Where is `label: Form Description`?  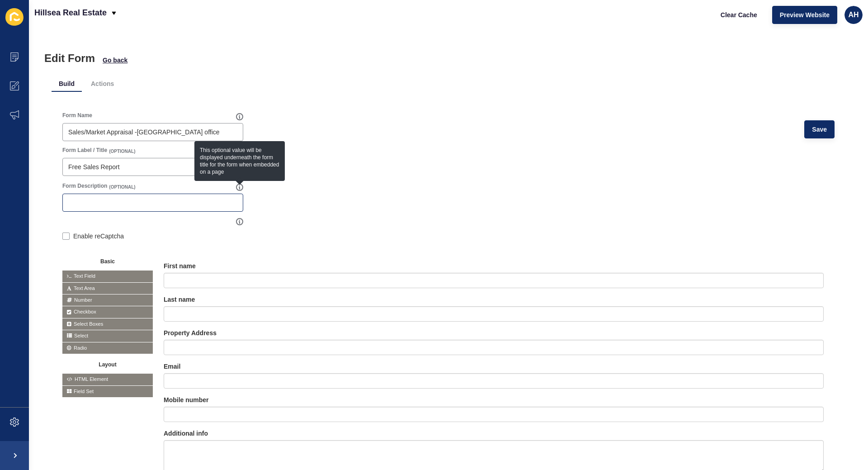 label: Form Description is located at coordinates (85, 186).